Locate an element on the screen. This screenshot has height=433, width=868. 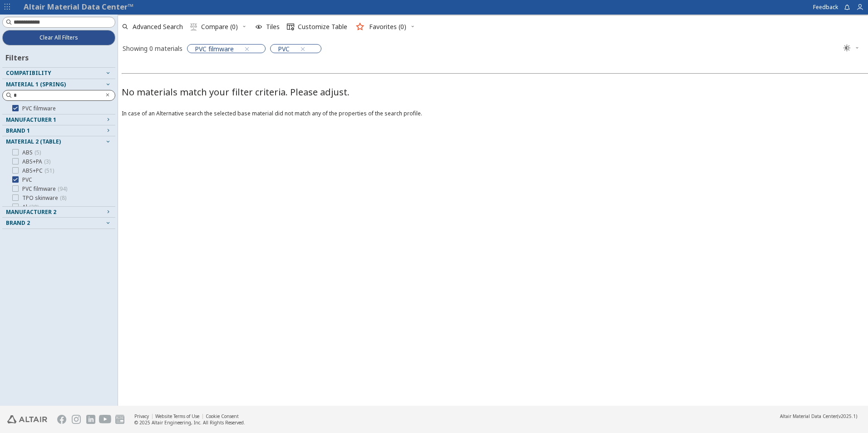
button: Manufacturer 2 is located at coordinates (58, 212).